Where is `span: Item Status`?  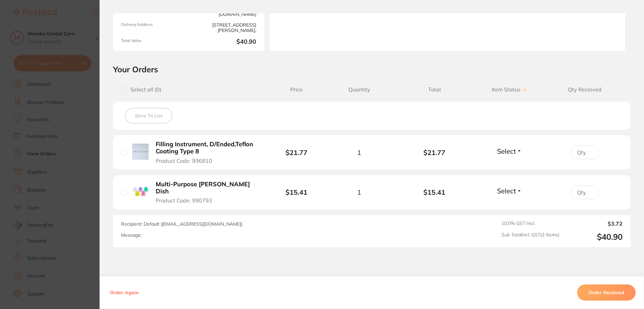 span: Item Status is located at coordinates (510, 90).